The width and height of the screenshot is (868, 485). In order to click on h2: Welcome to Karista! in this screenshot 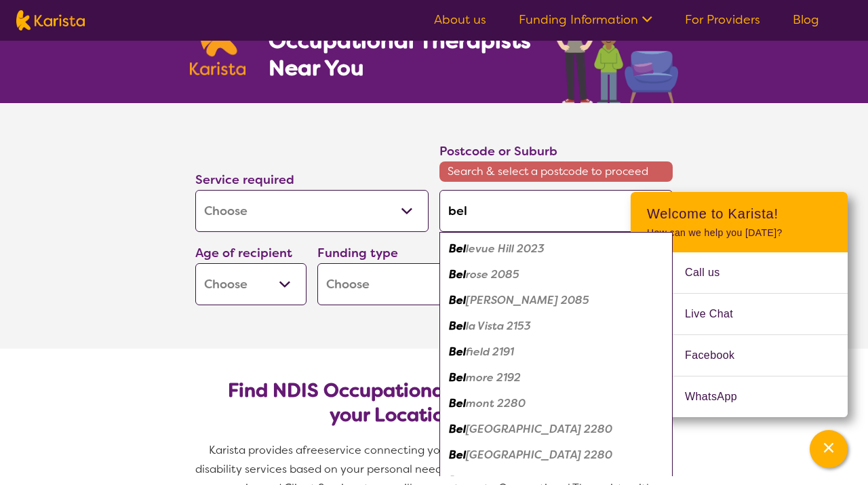, I will do `click(739, 214)`.